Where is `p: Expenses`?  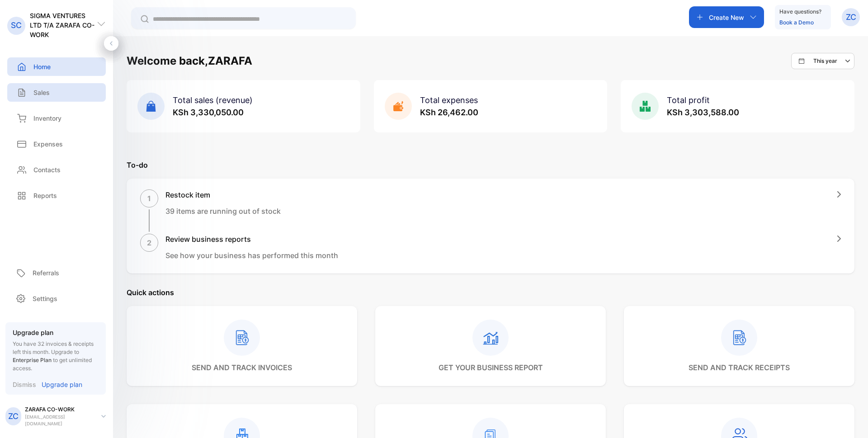 p: Expenses is located at coordinates (48, 144).